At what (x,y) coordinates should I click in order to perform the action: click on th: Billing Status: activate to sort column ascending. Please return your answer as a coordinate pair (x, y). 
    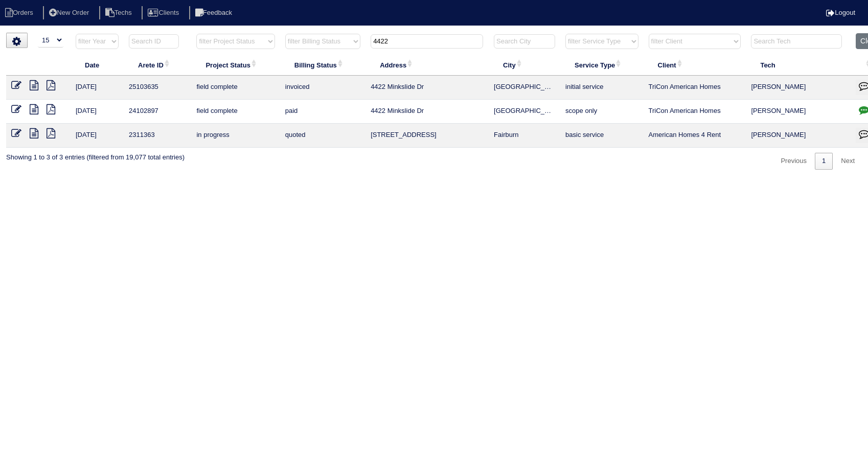
    Looking at the image, I should click on (323, 65).